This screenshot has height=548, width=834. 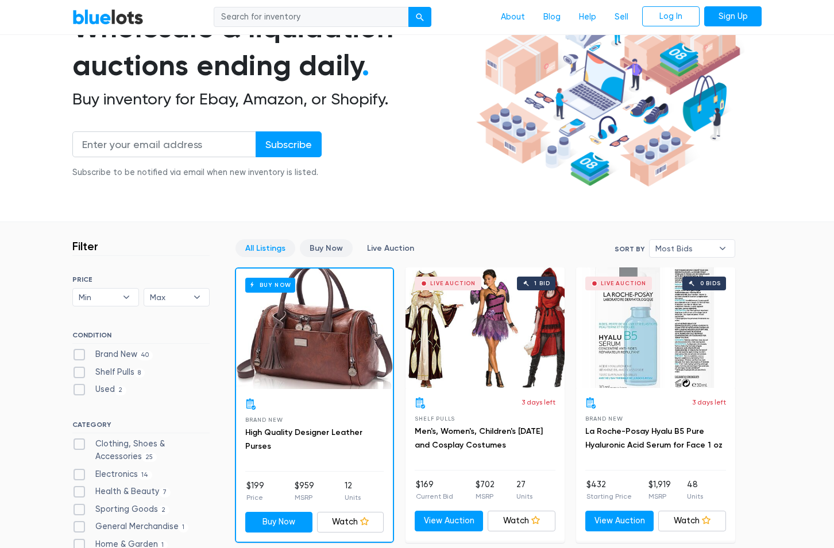 What do you see at coordinates (164, 144) in the screenshot?
I see `input: Enter your email address` at bounding box center [164, 144].